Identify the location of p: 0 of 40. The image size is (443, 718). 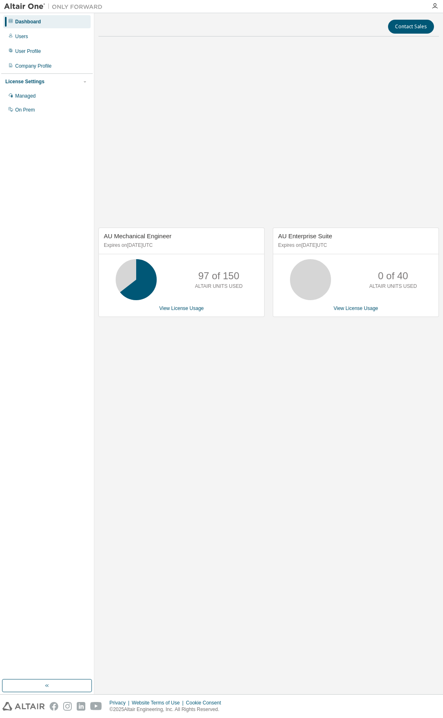
(393, 276).